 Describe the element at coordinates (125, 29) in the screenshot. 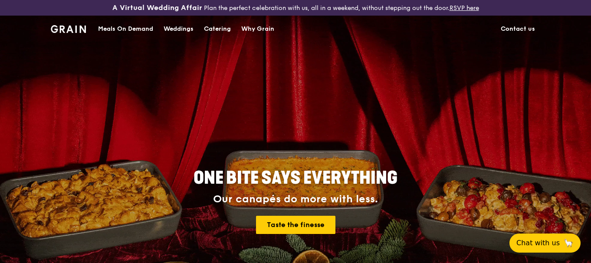

I see `div: Meals On Demand` at that location.